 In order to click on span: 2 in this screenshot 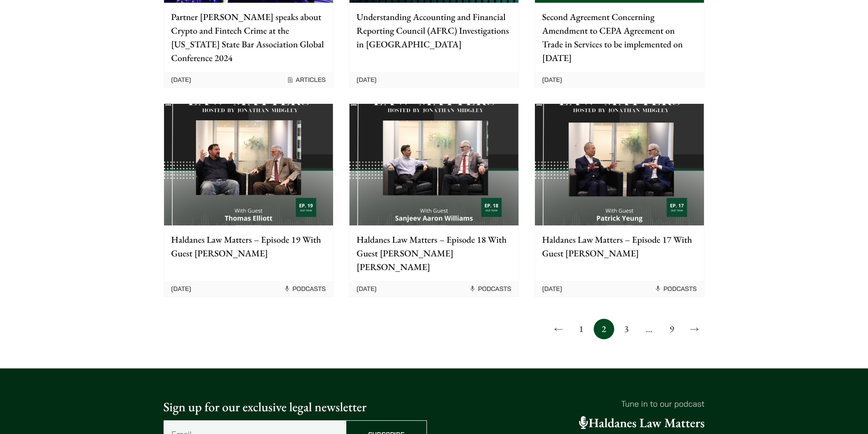, I will do `click(604, 329)`.